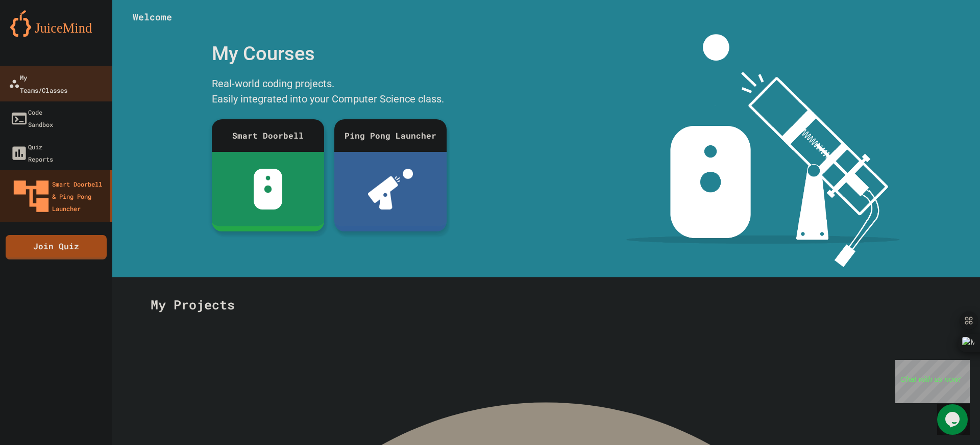 The image size is (980, 445). I want to click on div: Real-world coding projects. Easily integrated into your Computer Science class., so click(330, 92).